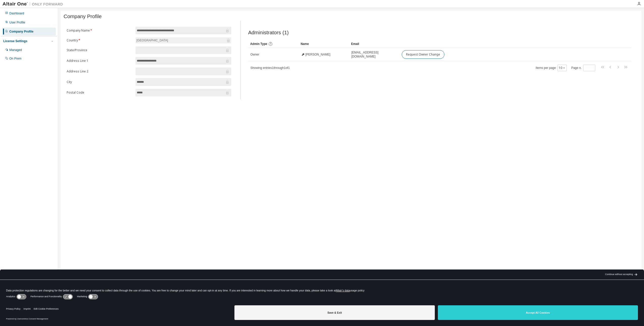  I want to click on label: Postal Code, so click(100, 93).